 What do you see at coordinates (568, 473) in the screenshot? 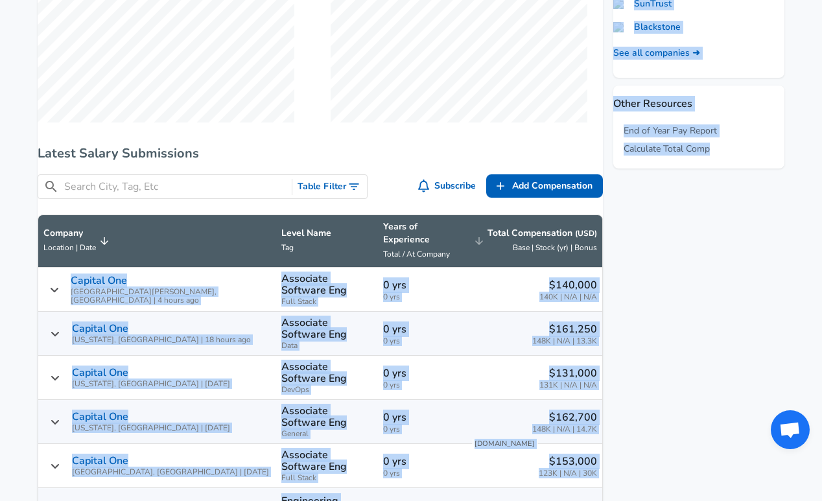
I see `span: 123K | N/A | 30K` at bounding box center [568, 473].